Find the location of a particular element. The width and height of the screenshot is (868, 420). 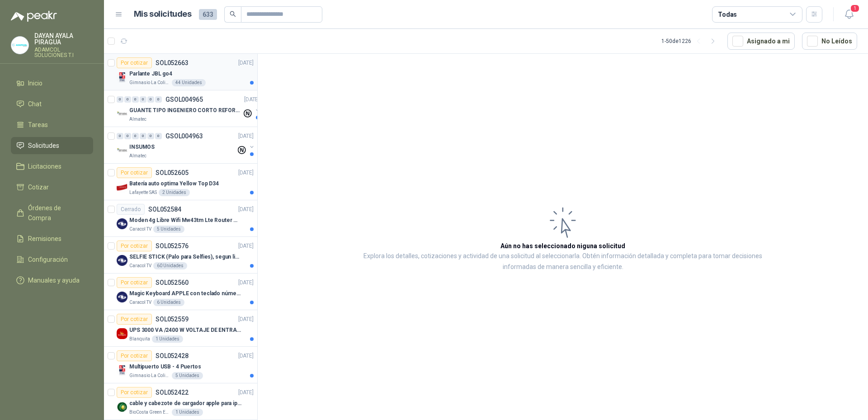

span: Inicio is located at coordinates (35, 83).